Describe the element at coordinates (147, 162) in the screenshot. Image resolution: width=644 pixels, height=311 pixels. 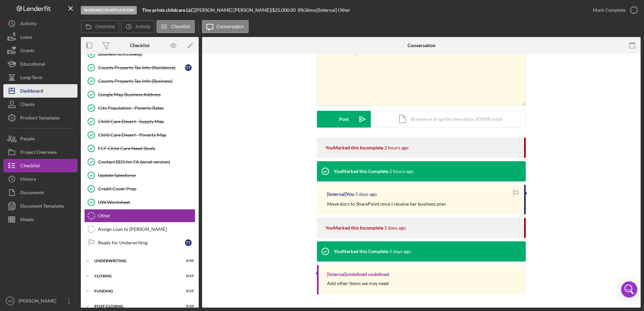
I see `div: Contact BDS for FA (excel version)` at that location.